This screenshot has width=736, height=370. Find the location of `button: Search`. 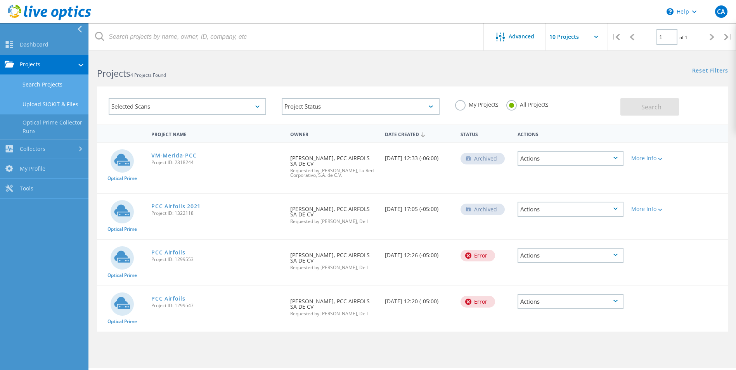

button: Search is located at coordinates (649, 107).